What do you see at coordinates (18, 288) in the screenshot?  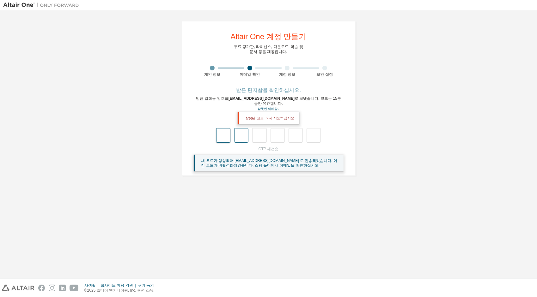 I see `img: altair_logo.svg` at bounding box center [18, 288].